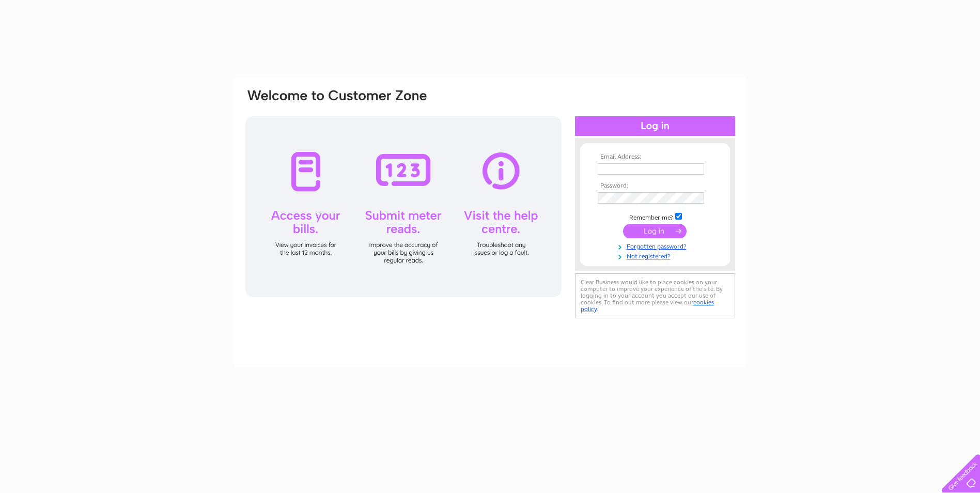 This screenshot has width=980, height=493. What do you see at coordinates (655, 217) in the screenshot?
I see `td: Remember me?` at bounding box center [655, 217].